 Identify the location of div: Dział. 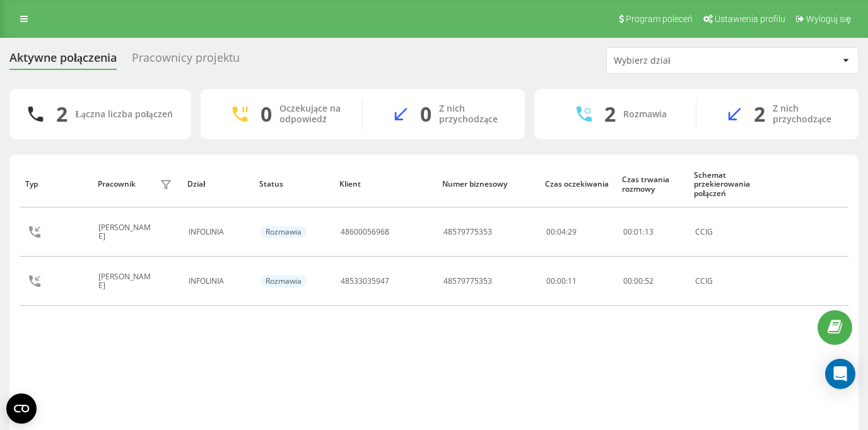
(217, 184).